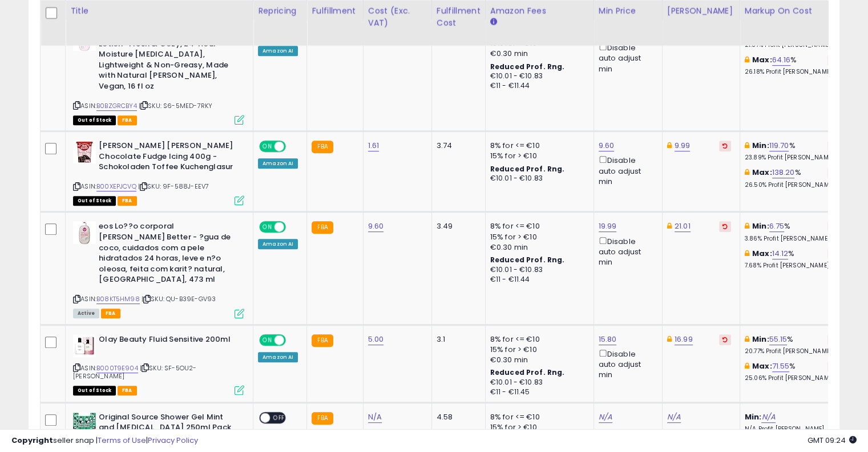  I want to click on div: Fulfillment Cost, so click(458, 17).